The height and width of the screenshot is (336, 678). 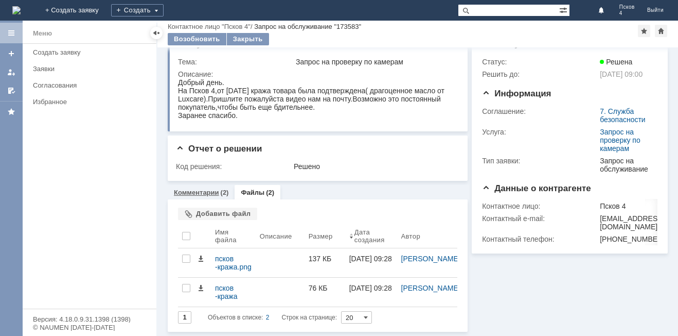 I want to click on div: псков -кража.png, so click(x=233, y=262).